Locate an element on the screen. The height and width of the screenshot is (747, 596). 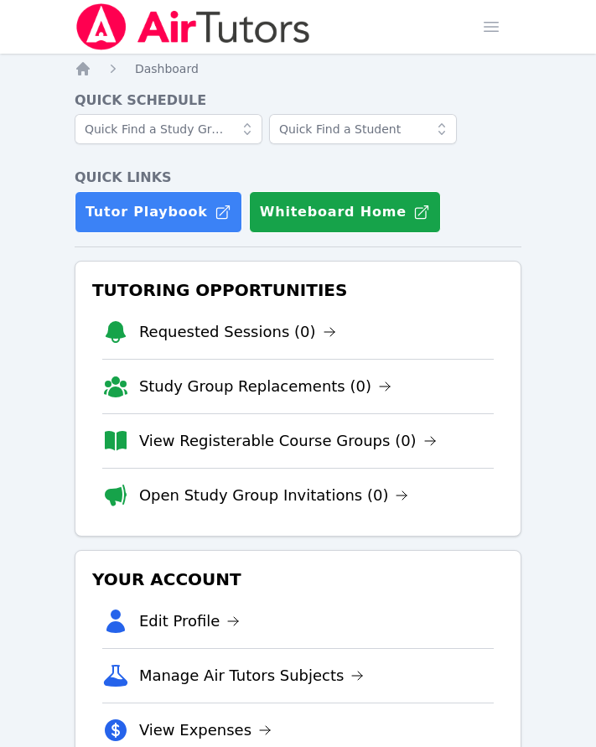
a: Dashboard is located at coordinates (167, 69).